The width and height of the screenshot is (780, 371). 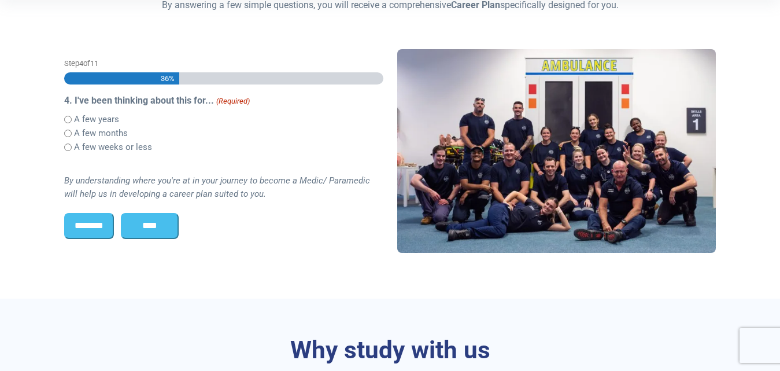 What do you see at coordinates (390, 350) in the screenshot?
I see `h3: Why study with us` at bounding box center [390, 350].